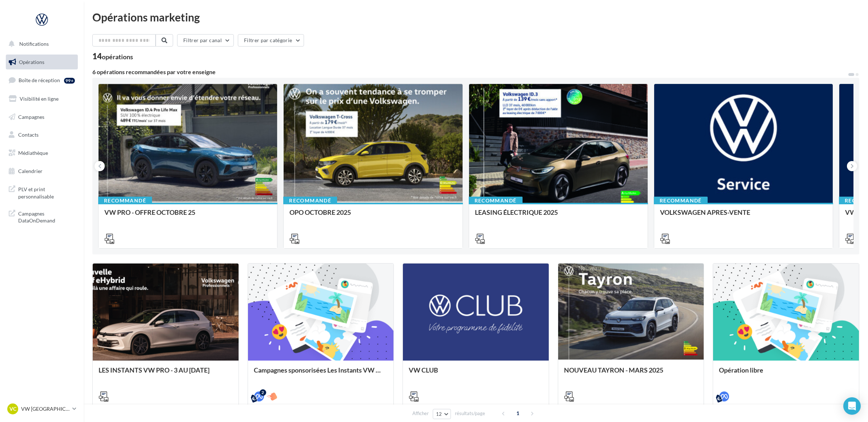 This screenshot has width=868, height=422. Describe the element at coordinates (42, 62) in the screenshot. I see `a: Opérations` at that location.